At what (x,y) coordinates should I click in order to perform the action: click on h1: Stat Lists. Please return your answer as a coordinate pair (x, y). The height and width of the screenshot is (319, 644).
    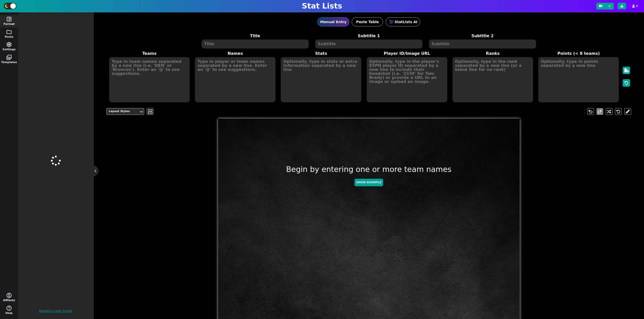
    Looking at the image, I should click on (322, 6).